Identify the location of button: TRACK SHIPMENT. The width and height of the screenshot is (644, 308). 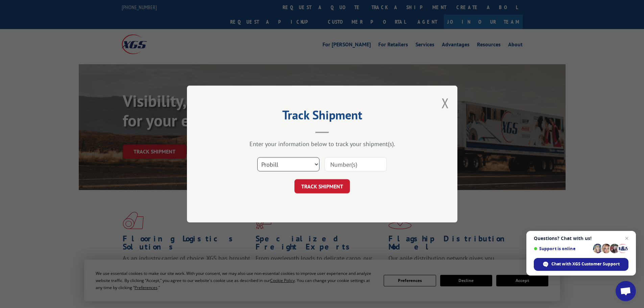
(322, 186).